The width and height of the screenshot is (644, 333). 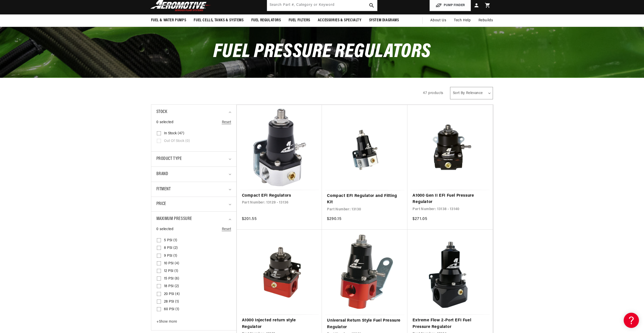 I want to click on span: In stock (47), so click(x=174, y=134).